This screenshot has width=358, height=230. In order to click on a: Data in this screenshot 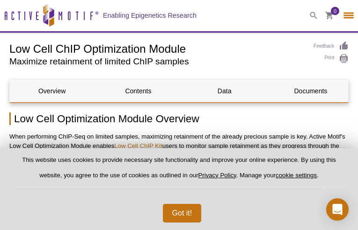, I will do `click(224, 91)`.